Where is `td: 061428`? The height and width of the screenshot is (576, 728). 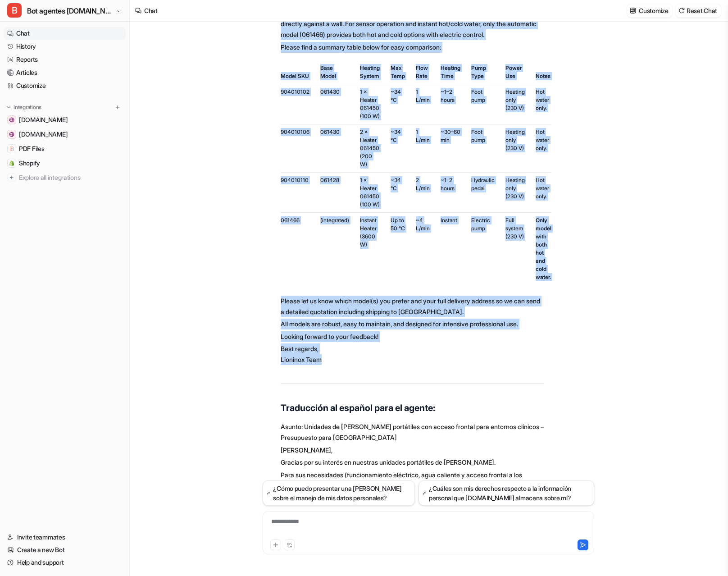
td: 061428 is located at coordinates (335, 192).